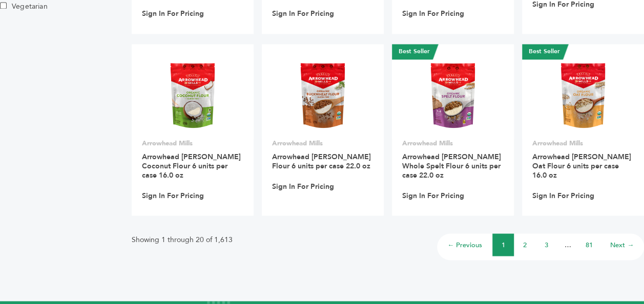 This screenshot has width=644, height=304. What do you see at coordinates (453, 95) in the screenshot?
I see `img: Arrowhead Mills Whole Spelt Flour 6 units per case 22.0 oz` at bounding box center [453, 95].